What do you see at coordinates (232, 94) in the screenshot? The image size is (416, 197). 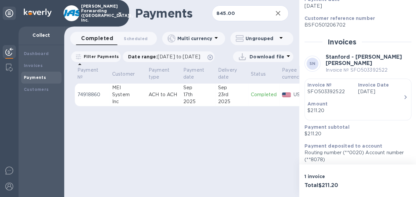 I see `div: 23rd` at bounding box center [232, 94].